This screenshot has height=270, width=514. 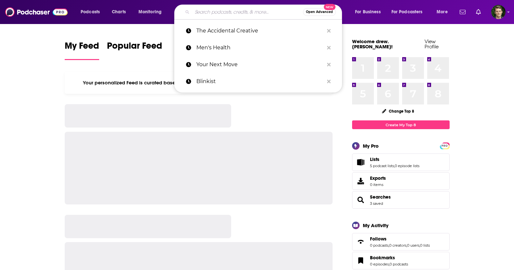 I want to click on div: My Pro, so click(x=371, y=146).